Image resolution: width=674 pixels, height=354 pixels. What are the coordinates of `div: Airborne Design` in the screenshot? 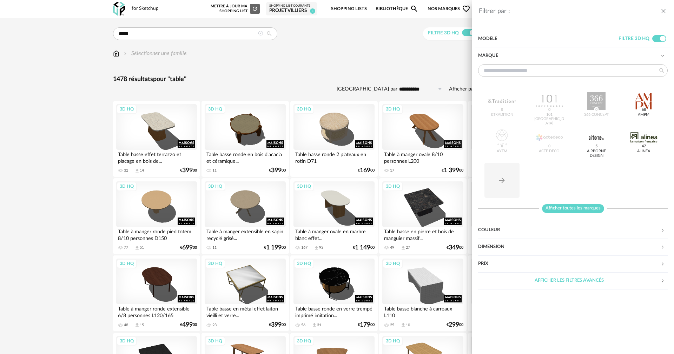 It's located at (596, 154).